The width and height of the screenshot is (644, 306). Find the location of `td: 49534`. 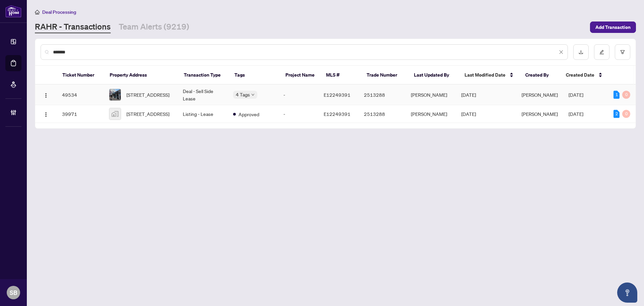

td: 49534 is located at coordinates (80, 94).